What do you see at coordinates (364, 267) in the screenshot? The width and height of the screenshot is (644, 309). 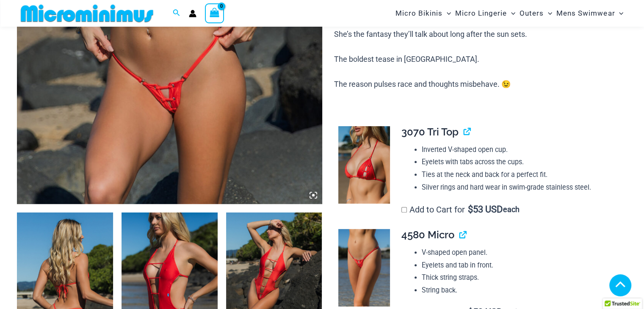 I see `a: Link Tangello 4580 Micro` at bounding box center [364, 267].